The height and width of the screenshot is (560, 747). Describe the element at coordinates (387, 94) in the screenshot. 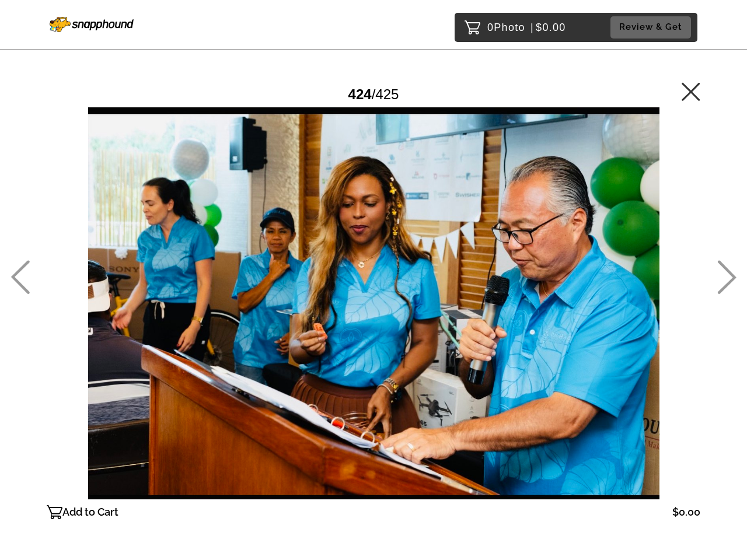

I see `span: 425` at that location.